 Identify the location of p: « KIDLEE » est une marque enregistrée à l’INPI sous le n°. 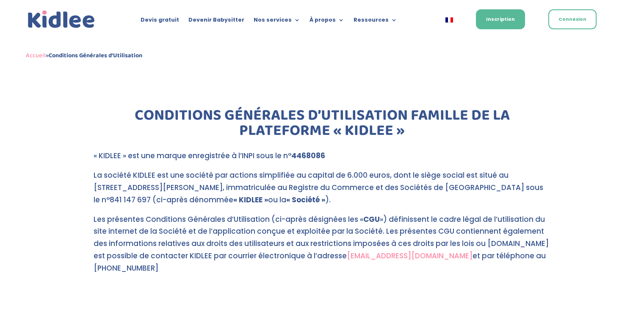
(322, 159).